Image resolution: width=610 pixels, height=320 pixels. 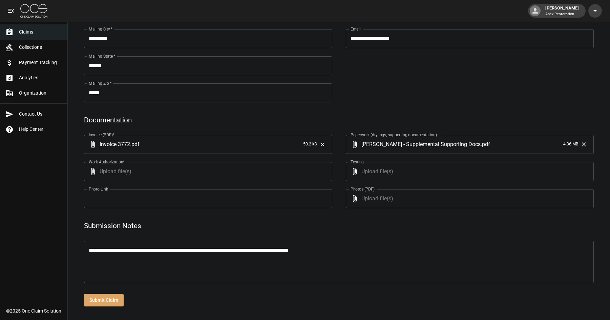 I want to click on span: 4.36 MB, so click(x=571, y=144).